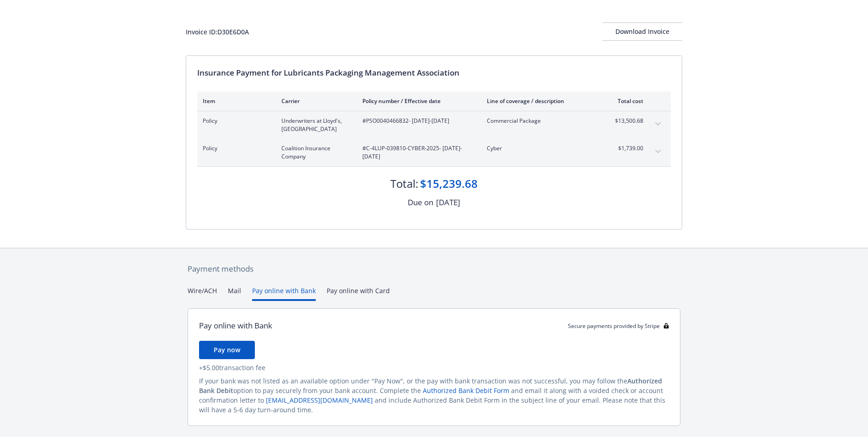  What do you see at coordinates (618, 325) in the screenshot?
I see `div: Secure payments provided by Stripe` at bounding box center [618, 325].